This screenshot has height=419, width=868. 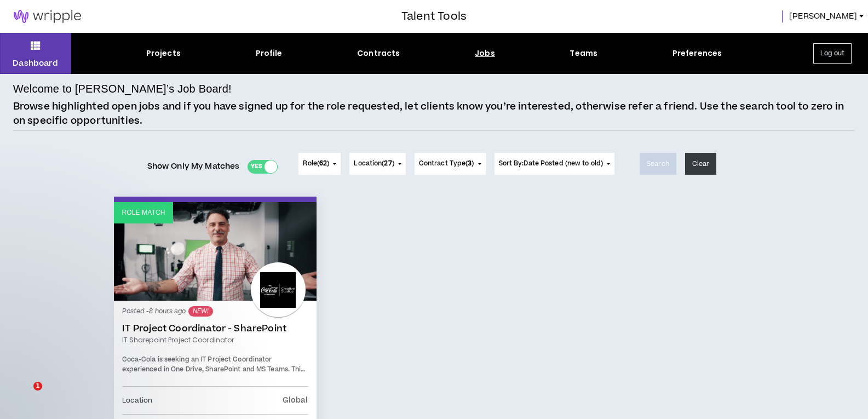 What do you see at coordinates (377, 163) in the screenshot?
I see `button: Location(27)` at bounding box center [377, 163].